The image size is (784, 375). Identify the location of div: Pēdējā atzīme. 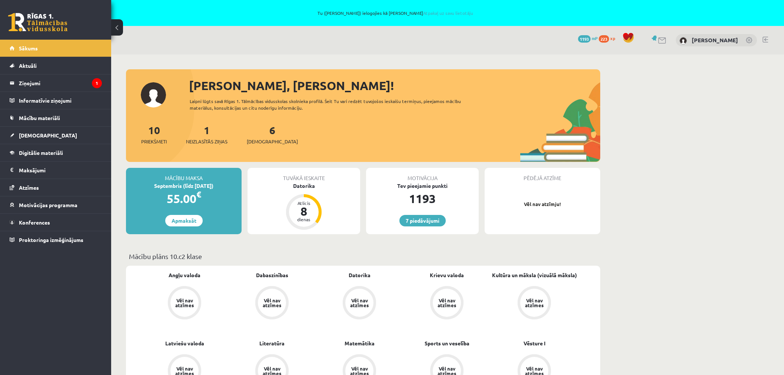
(543, 175).